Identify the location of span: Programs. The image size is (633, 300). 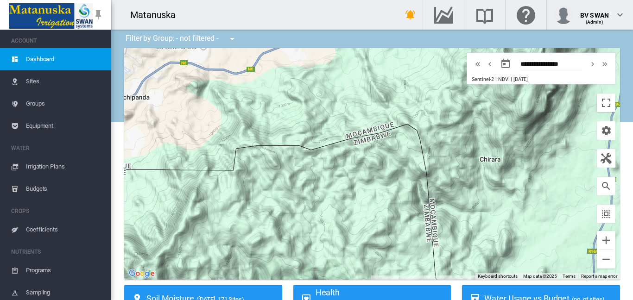
(65, 271).